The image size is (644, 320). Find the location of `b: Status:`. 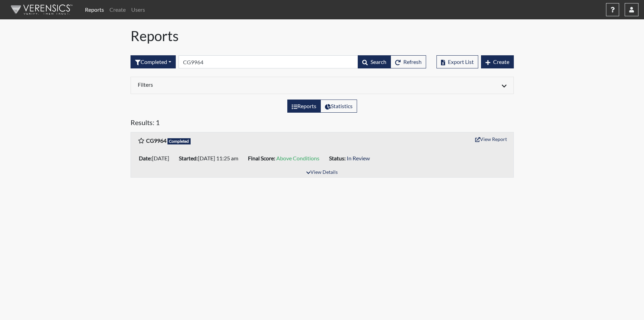

b: Status: is located at coordinates (337, 158).